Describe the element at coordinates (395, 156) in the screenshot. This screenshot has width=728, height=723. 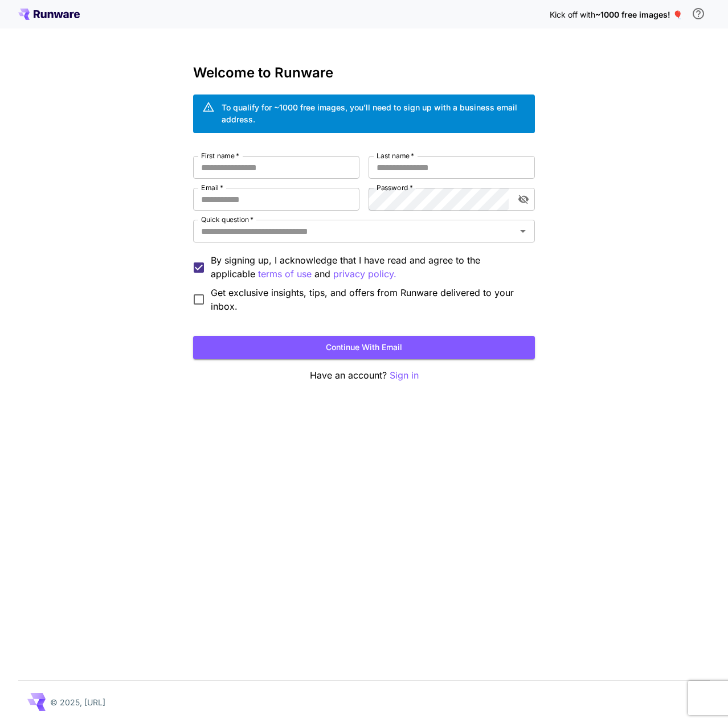
I see `label: Last name` at that location.